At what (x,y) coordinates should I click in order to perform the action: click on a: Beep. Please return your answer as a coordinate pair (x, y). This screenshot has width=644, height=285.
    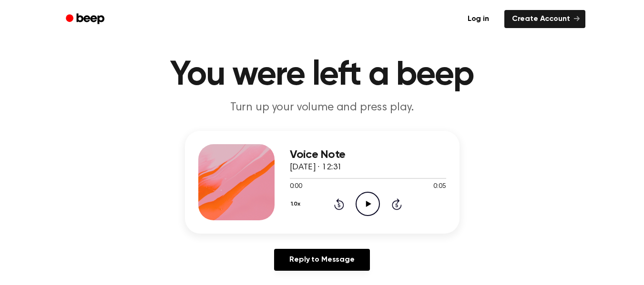
    Looking at the image, I should click on (86, 19).